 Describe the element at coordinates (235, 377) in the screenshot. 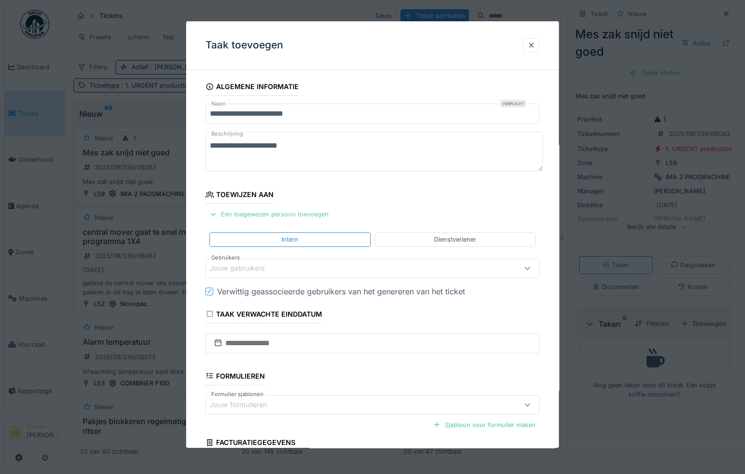

I see `div: Formulieren` at that location.